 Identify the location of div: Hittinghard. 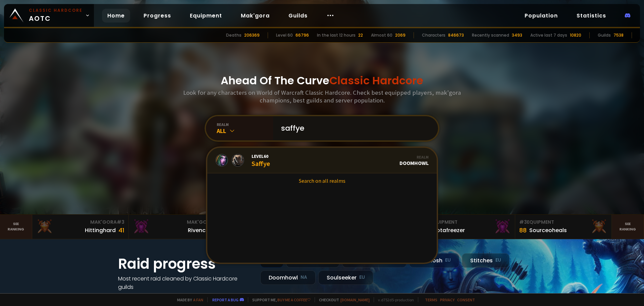
(101, 230).